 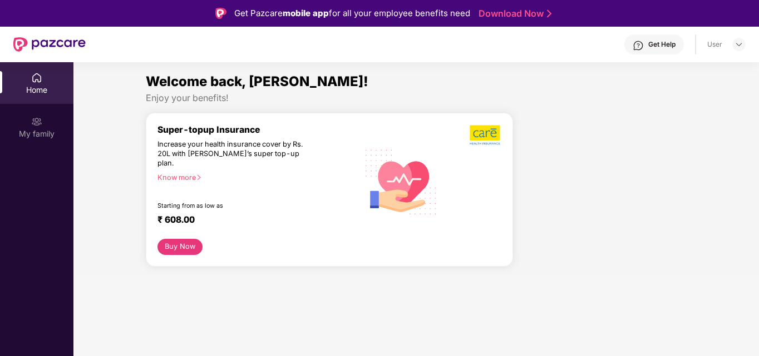 I want to click on div: Get Pazcare for all your employee benefits need, so click(x=352, y=13).